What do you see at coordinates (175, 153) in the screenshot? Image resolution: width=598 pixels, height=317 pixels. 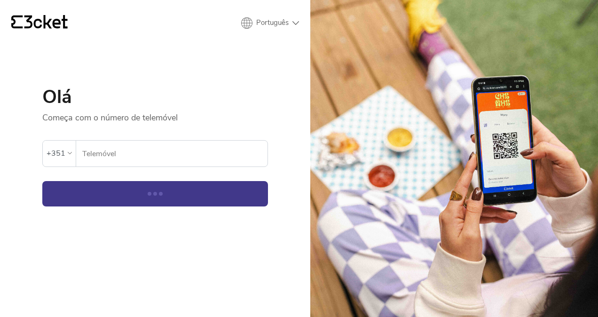 I see `input: Telemóvel` at bounding box center [175, 153].